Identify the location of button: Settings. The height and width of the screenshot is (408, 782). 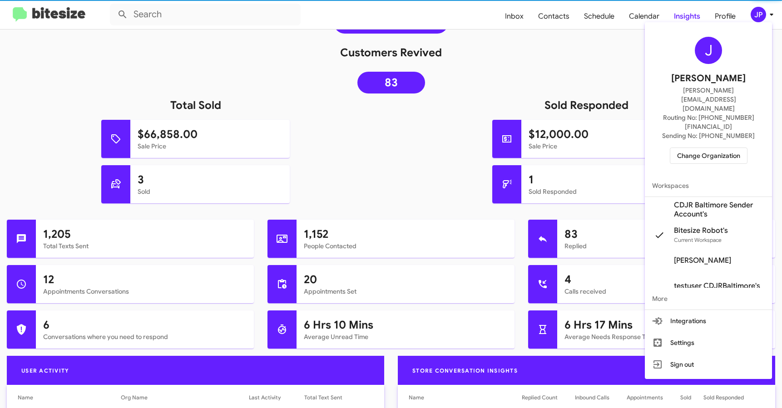
(709, 343).